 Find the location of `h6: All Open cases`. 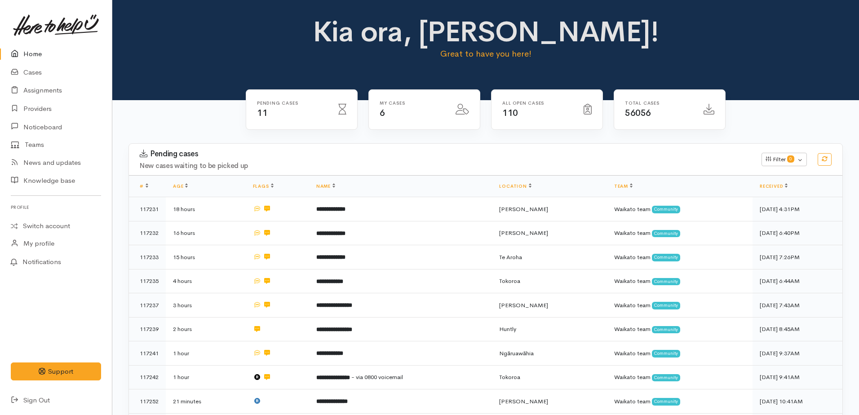

h6: All Open cases is located at coordinates (537, 103).